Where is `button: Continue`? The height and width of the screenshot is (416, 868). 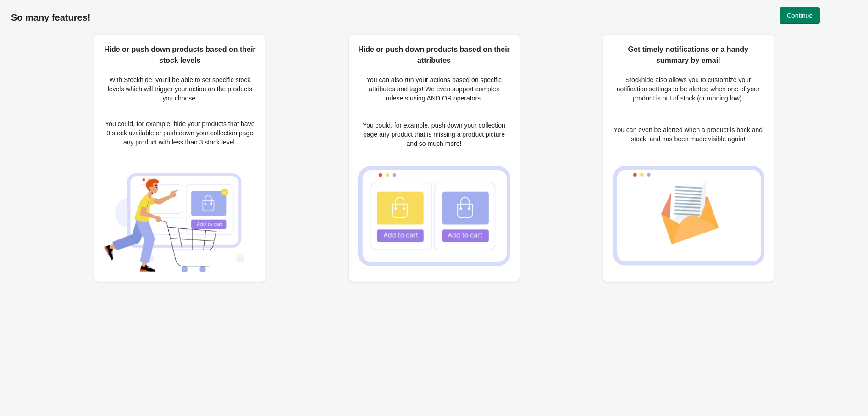
button: Continue is located at coordinates (800, 16).